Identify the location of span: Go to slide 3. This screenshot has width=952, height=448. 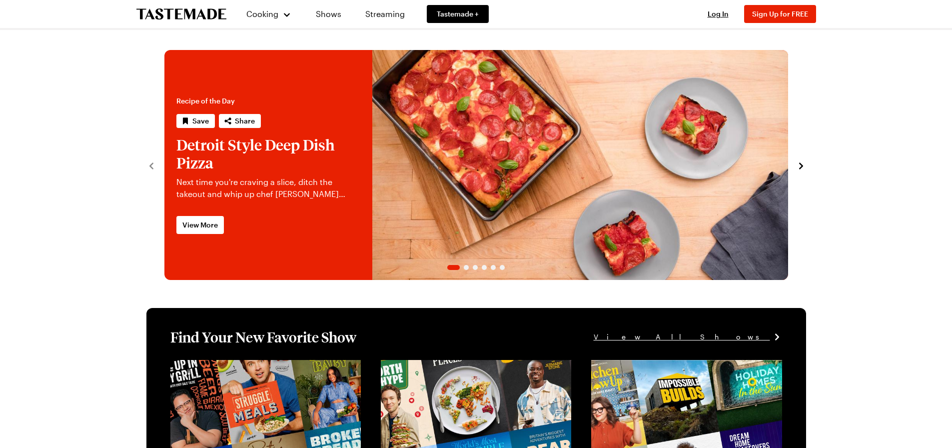
(475, 267).